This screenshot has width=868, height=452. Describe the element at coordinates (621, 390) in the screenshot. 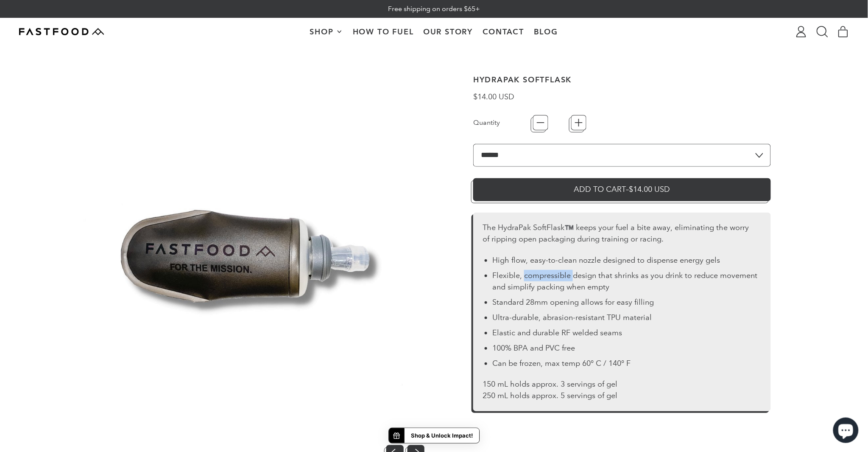

I see `p: 150 mL holds approx. 3 servings of gel 250 mL holds approx. 5 servings of gel` at that location.